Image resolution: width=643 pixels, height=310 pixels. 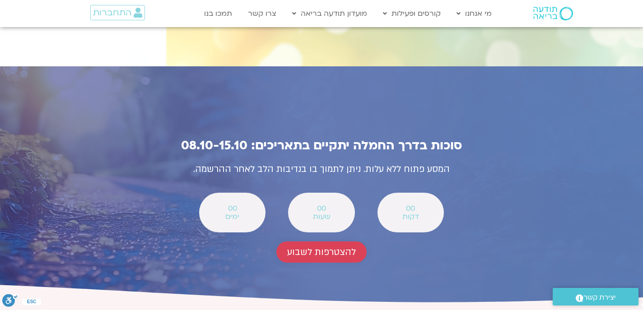 I want to click on span: שעות, so click(x=321, y=217).